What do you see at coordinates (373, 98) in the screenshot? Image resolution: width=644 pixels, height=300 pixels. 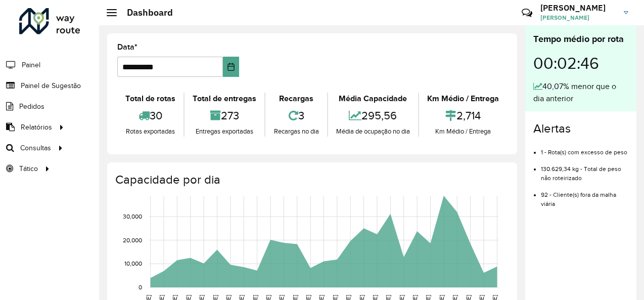 I see `div: Média Capacidade` at bounding box center [373, 98].